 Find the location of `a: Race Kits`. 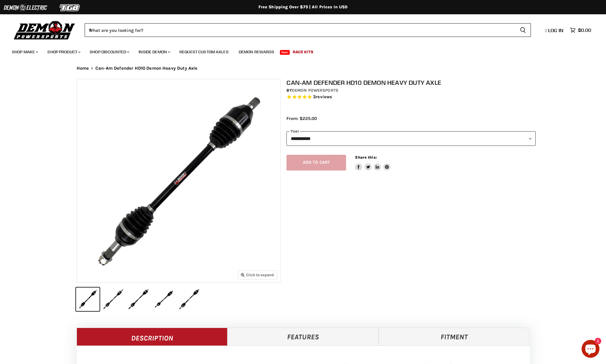

a: Race Kits is located at coordinates (303, 52).